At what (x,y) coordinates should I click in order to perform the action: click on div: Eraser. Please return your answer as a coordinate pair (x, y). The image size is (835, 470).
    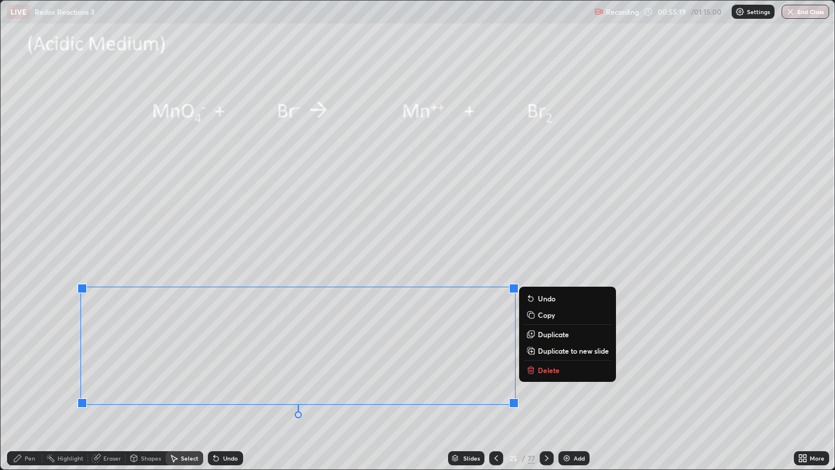
    Looking at the image, I should click on (112, 458).